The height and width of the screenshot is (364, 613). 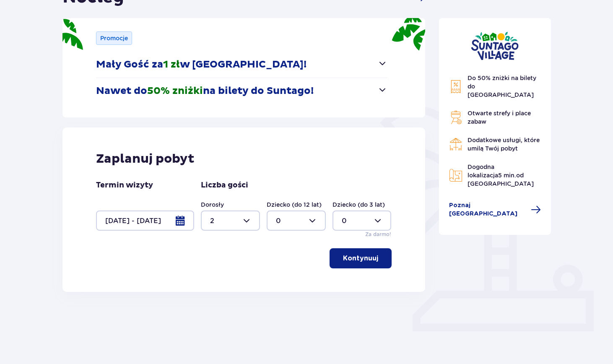 I want to click on label: Dorosły, so click(x=212, y=205).